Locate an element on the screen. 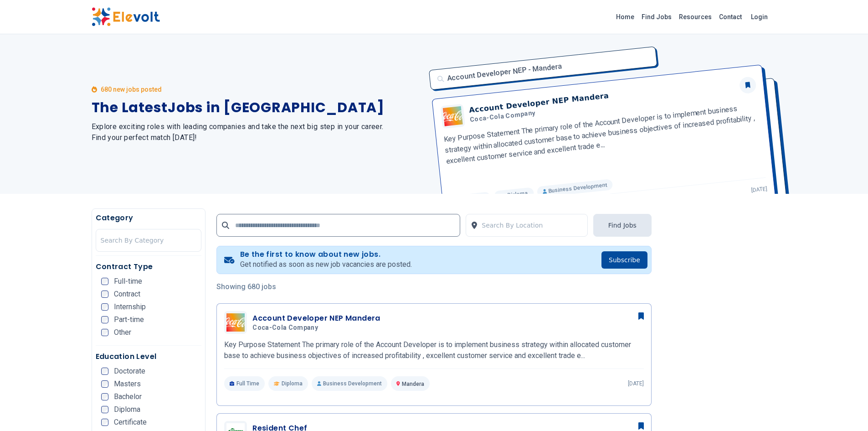 The height and width of the screenshot is (431, 868). a: Find Jobs is located at coordinates (657, 17).